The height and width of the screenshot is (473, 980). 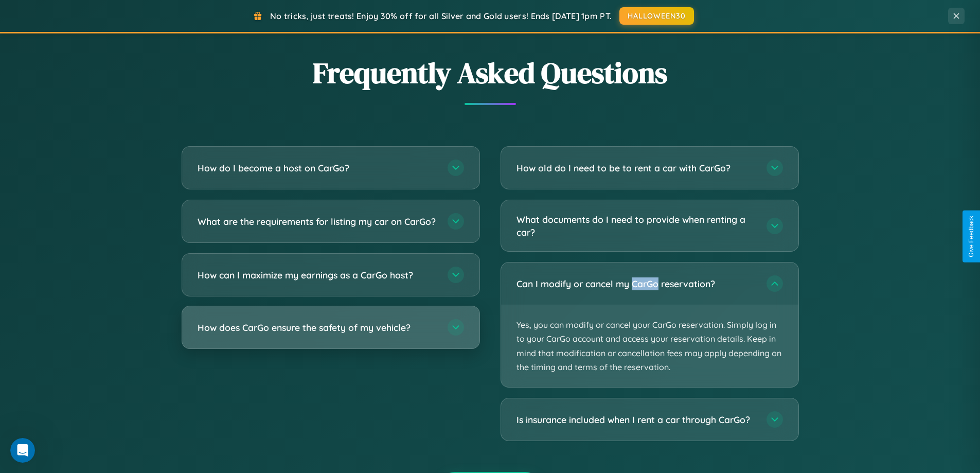 I want to click on h3: What documents do I need to provide when renting a car?, so click(x=636, y=226).